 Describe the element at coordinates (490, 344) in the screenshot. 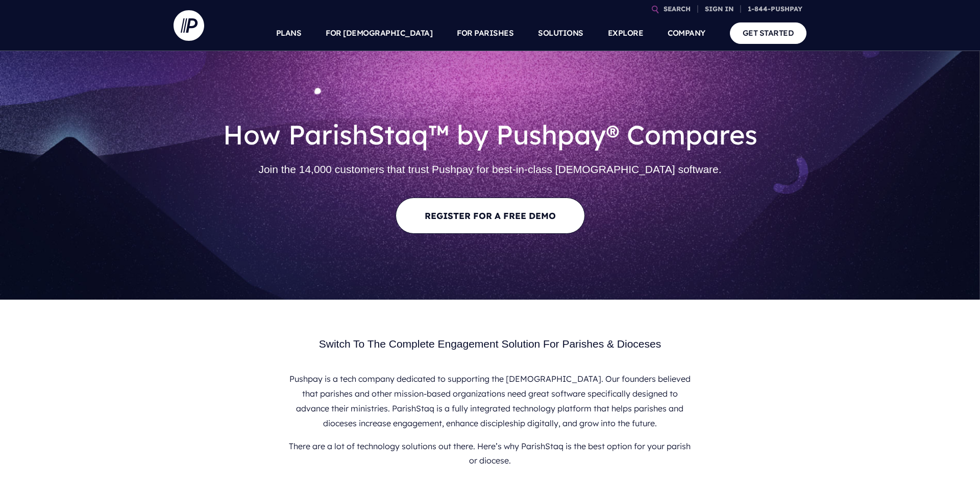

I see `h2: Switch To The Complete Engagement Solution For Parishes & Dioceses` at that location.